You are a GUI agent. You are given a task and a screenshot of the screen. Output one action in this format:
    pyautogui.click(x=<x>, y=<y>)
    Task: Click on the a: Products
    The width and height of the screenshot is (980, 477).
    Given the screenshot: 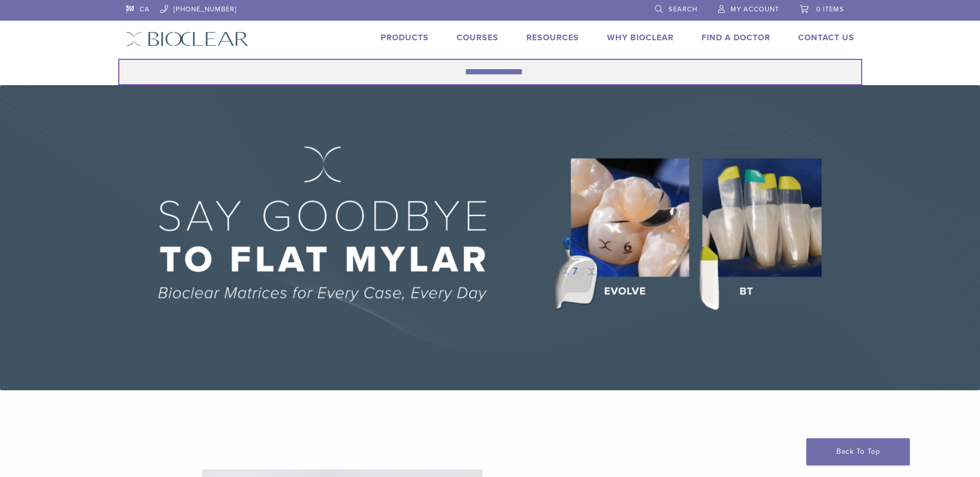 What is the action you would take?
    pyautogui.click(x=404, y=38)
    